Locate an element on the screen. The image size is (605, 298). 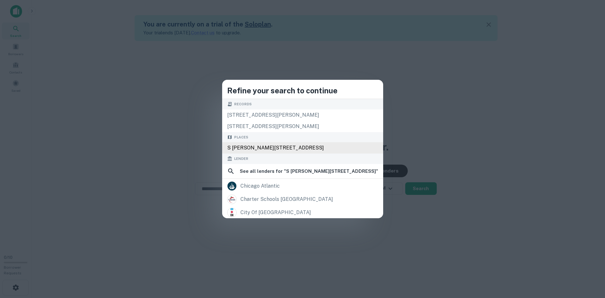
div: chicago atlantic is located at coordinates (260, 186).